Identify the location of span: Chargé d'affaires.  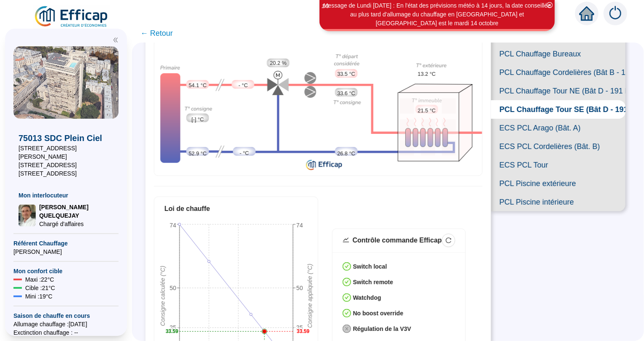
(76, 224).